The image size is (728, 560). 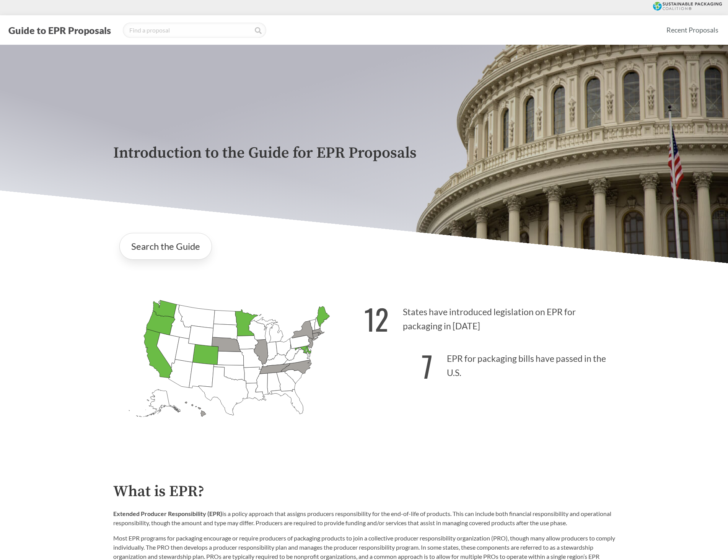 I want to click on a: Search the Guide, so click(x=166, y=247).